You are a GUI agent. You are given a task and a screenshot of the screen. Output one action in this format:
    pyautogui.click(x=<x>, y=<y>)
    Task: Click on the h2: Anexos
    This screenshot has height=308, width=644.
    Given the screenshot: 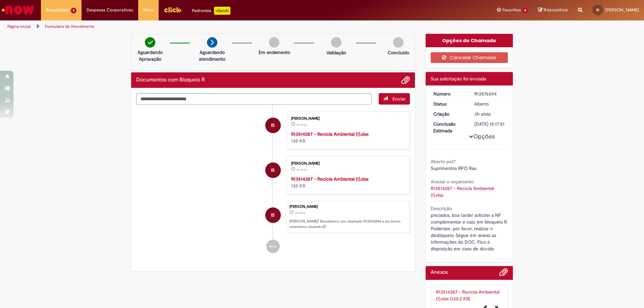 What is the action you would take?
    pyautogui.click(x=439, y=272)
    